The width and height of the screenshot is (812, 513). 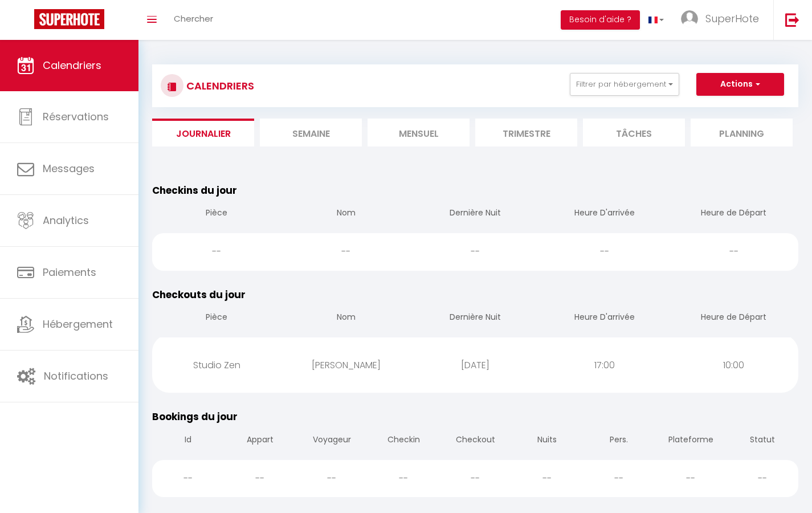 What do you see at coordinates (311, 132) in the screenshot?
I see `li: Semaine` at bounding box center [311, 132].